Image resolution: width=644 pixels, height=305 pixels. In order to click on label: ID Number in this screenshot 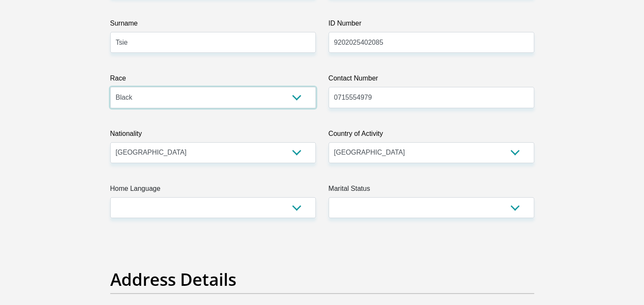, I will do `click(431, 25)`.